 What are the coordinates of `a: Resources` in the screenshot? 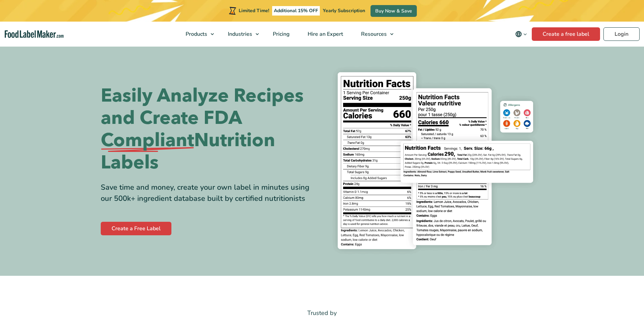 It's located at (375, 34).